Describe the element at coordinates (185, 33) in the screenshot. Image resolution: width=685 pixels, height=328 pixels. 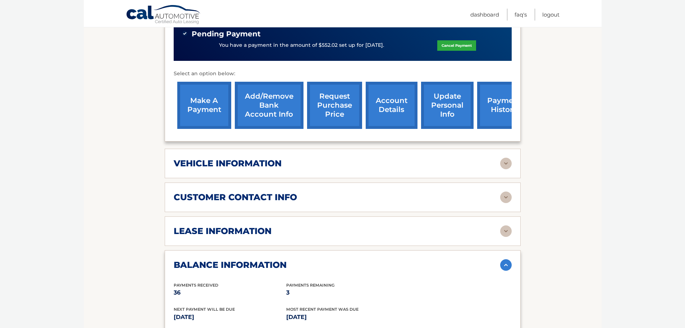
I see `img: check-green.svg` at that location.